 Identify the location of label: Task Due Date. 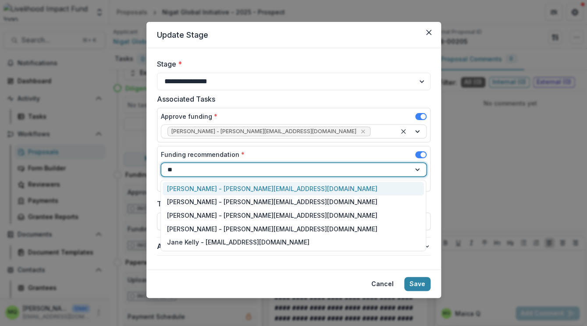
(291, 204).